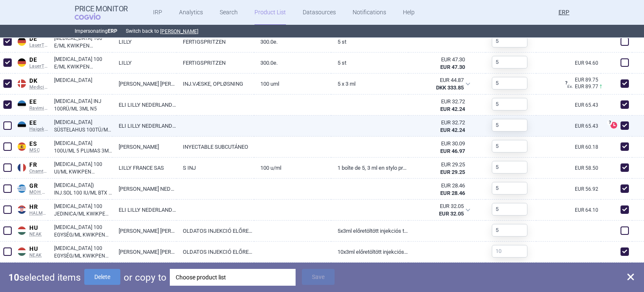  Describe the element at coordinates (39, 108) in the screenshot. I see `span: Raviminfo` at that location.